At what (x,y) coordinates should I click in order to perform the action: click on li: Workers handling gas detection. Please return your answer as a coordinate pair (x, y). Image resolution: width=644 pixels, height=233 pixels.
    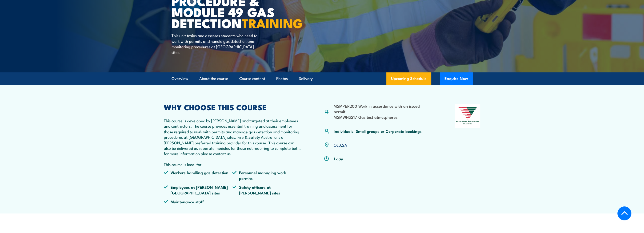
    Looking at the image, I should click on (198, 175).